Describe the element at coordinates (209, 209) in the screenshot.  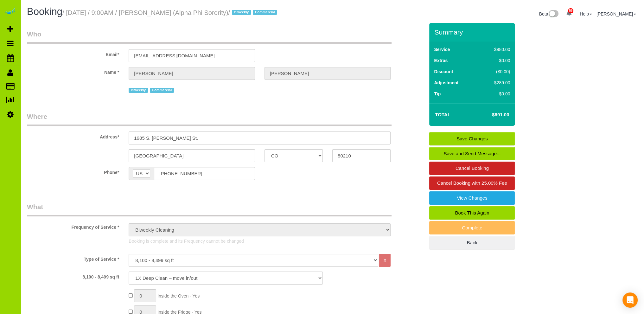
I see `legend: What` at that location.